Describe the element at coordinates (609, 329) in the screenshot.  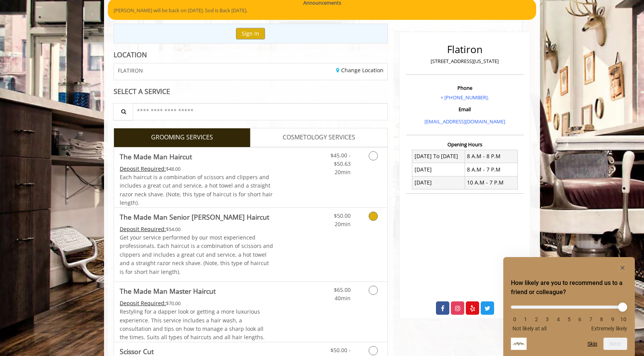
I see `span: Extremely likely` at that location.